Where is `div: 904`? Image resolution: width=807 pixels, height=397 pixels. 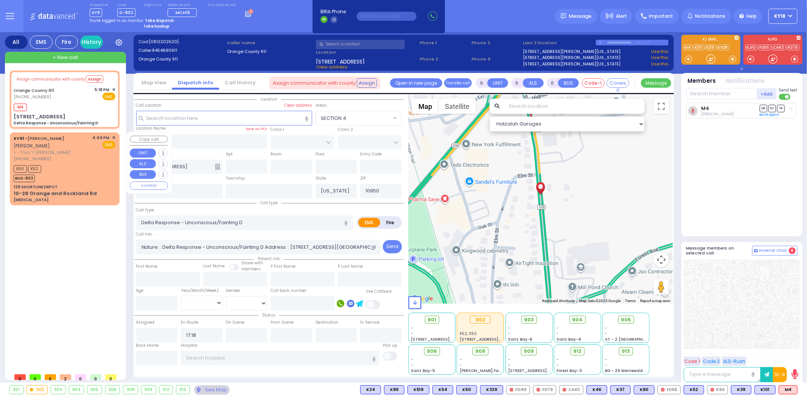
div: 904 is located at coordinates (76, 390).